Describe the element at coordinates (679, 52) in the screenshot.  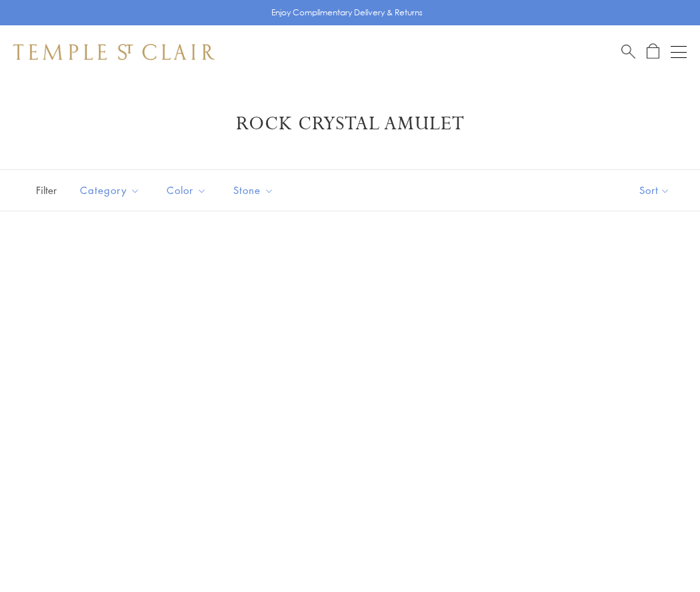
I see `button: Open navigation` at that location.